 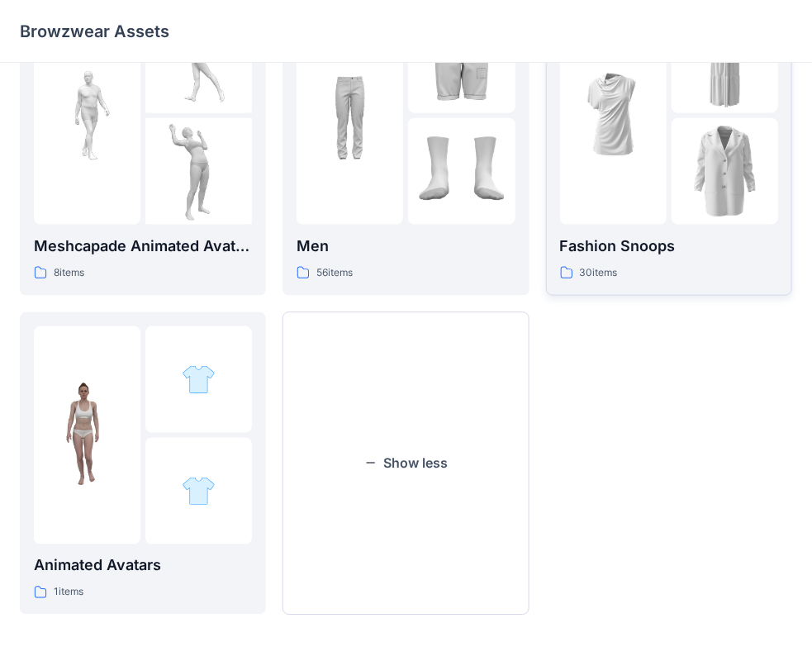 I want to click on img: folder 2, so click(x=198, y=379).